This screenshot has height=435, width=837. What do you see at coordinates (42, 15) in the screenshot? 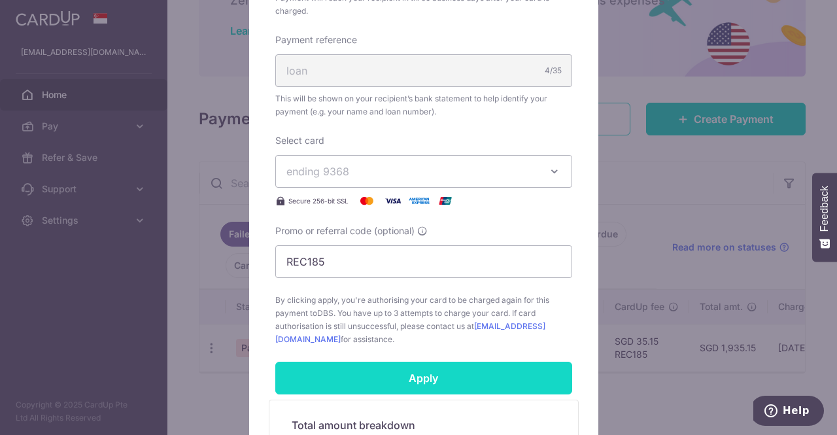
I see `span: Help` at bounding box center [42, 15].